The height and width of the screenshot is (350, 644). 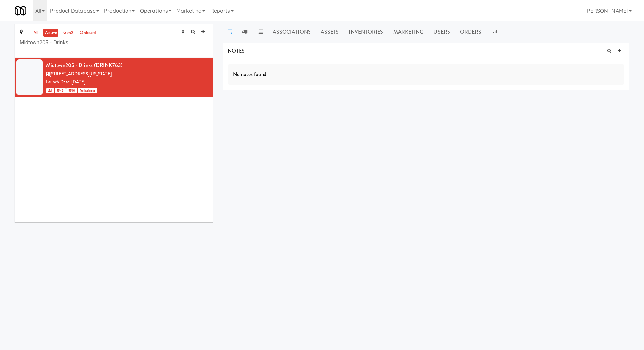 I want to click on a: Marketing, so click(x=408, y=32).